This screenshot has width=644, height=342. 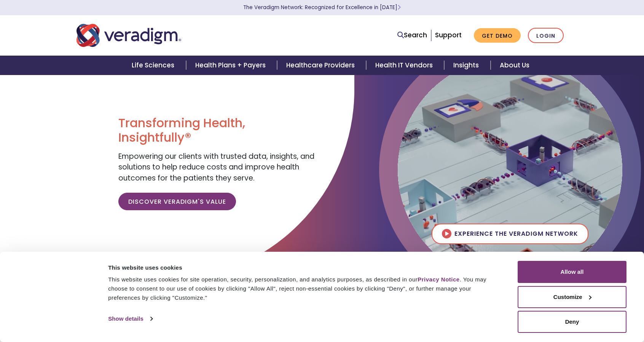 What do you see at coordinates (130, 319) in the screenshot?
I see `a: Show details` at bounding box center [130, 319].